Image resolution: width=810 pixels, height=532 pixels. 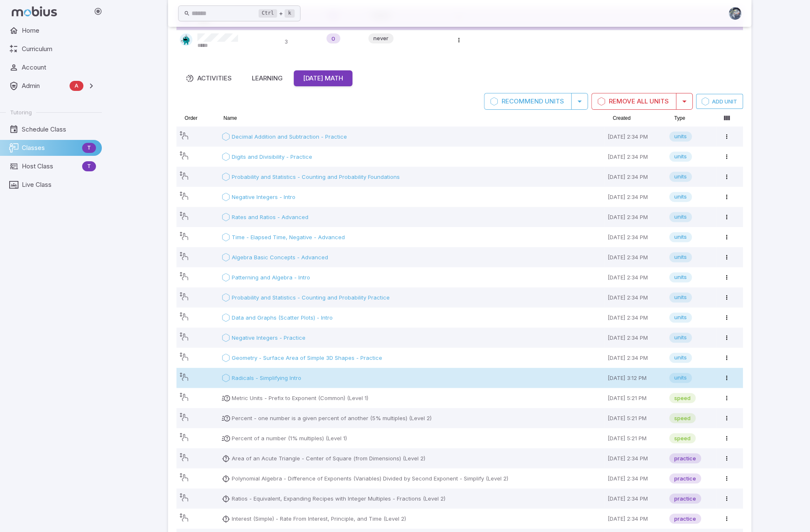 I want to click on p: Probability and Statistics - Counting and Probability Foundations, so click(x=316, y=177).